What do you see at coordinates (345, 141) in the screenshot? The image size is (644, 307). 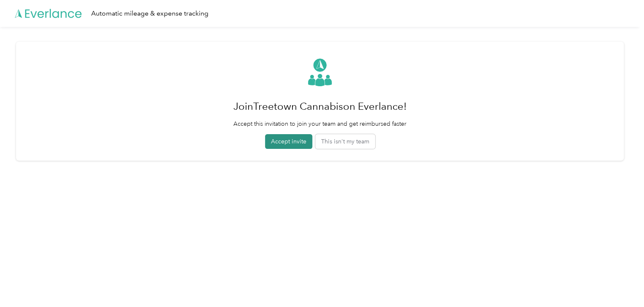 I see `button: This isn't my team` at bounding box center [345, 141].